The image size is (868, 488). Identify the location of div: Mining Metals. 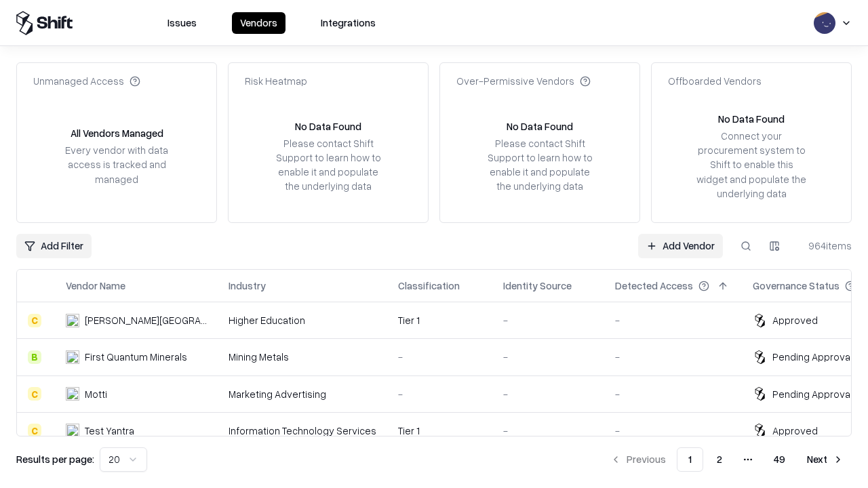
(303, 357).